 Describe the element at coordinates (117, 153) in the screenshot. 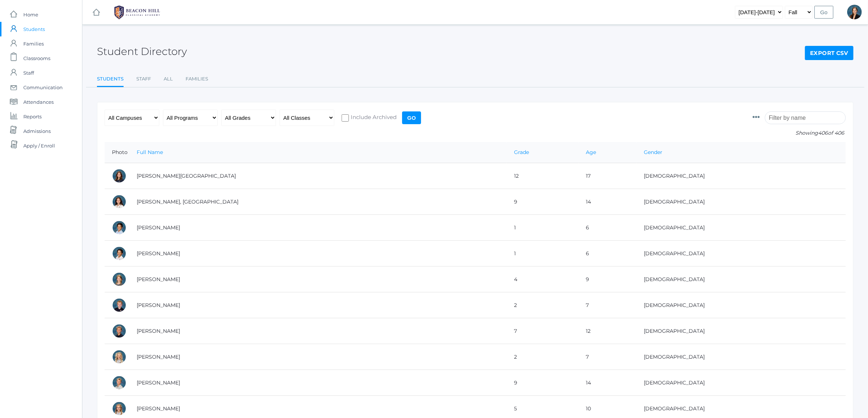

I see `th: Photo` at that location.